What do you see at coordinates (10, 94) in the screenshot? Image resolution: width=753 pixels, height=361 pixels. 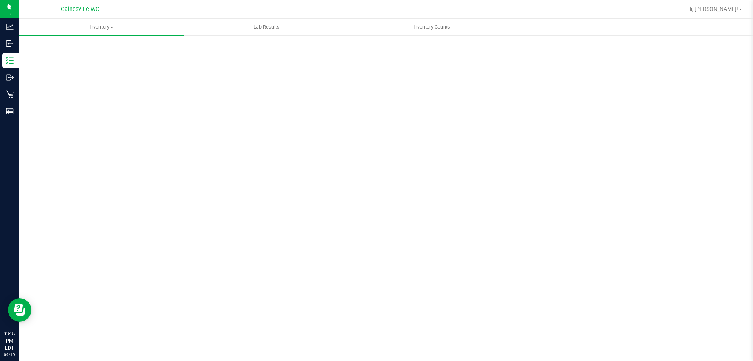 I see `inline-svg: Retail` at bounding box center [10, 94].